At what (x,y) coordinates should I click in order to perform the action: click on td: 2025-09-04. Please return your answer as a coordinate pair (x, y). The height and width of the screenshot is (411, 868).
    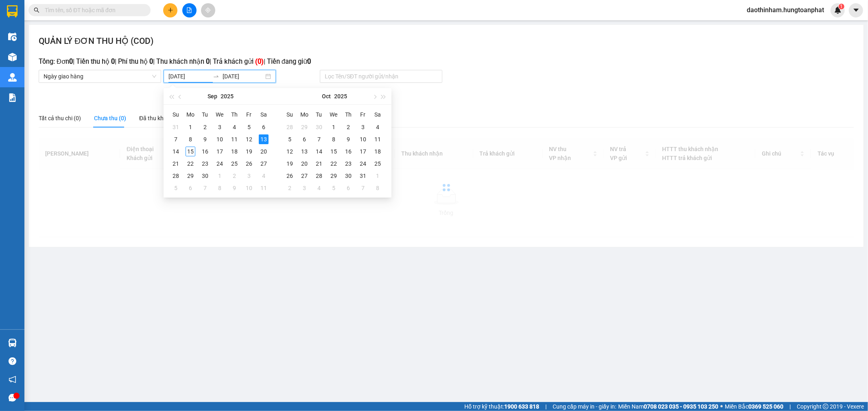
    Looking at the image, I should click on (234, 127).